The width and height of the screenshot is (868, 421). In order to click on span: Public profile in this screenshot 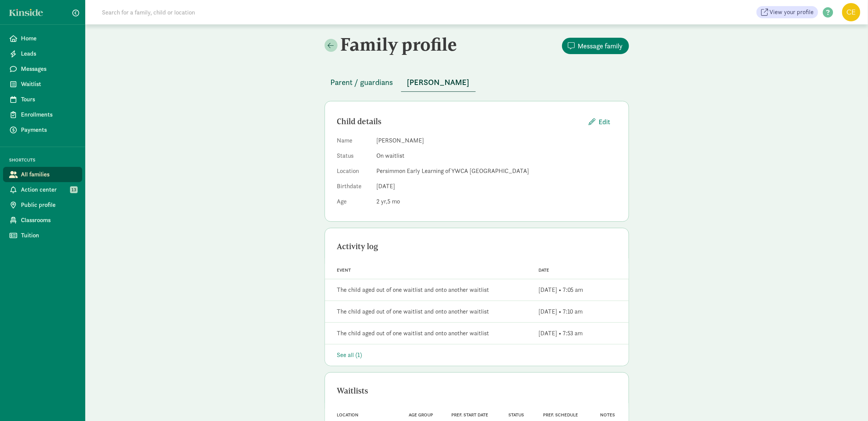, I will do `click(49, 205)`.